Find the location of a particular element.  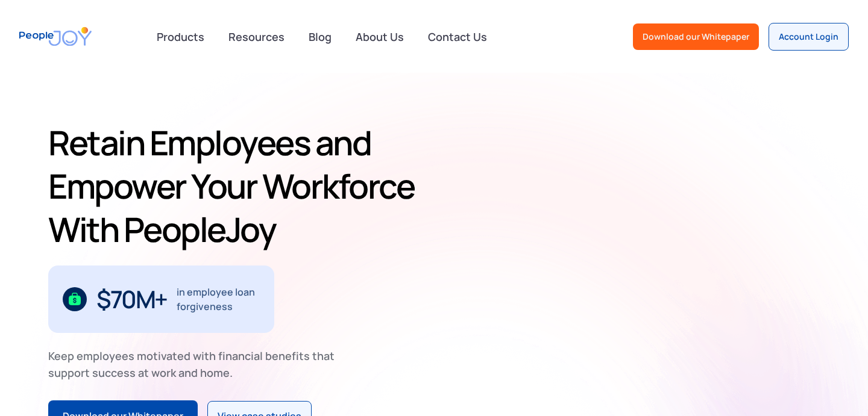

div: in employee loan forgiveness is located at coordinates (218, 299).